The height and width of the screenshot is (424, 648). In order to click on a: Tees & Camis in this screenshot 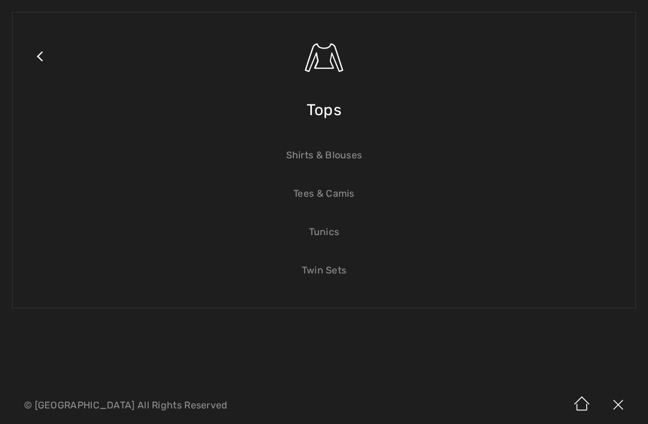, I will do `click(324, 194)`.